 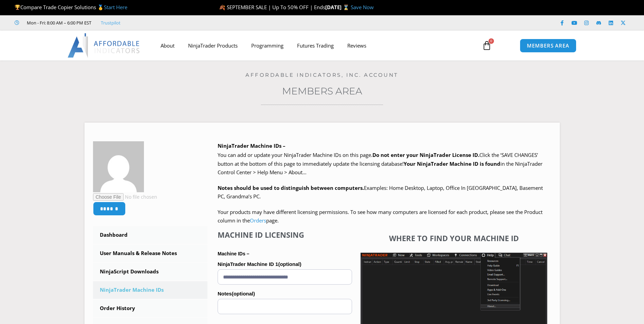 I want to click on span: MEMBERS AREA, so click(x=548, y=45).